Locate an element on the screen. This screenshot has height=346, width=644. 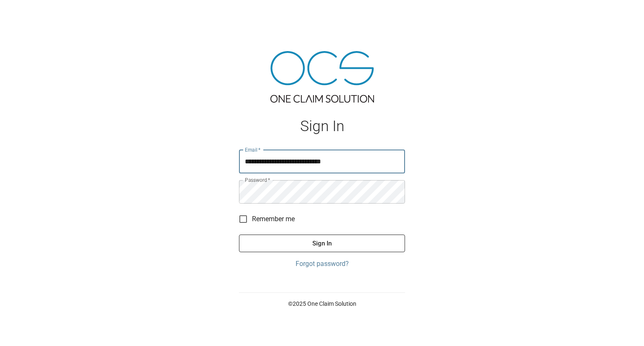
span: Remember me is located at coordinates (273, 219).